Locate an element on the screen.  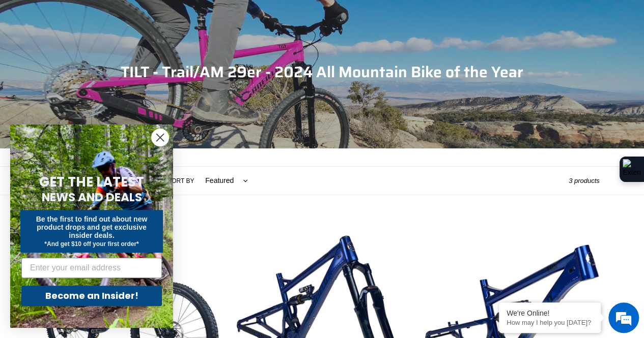
div: Chat with us now is located at coordinates (127, 63).